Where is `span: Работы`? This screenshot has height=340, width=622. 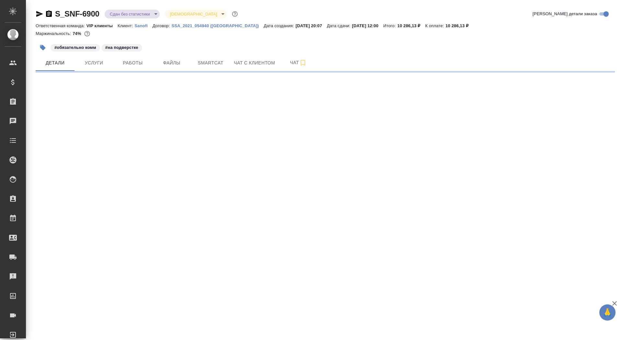
span: Работы is located at coordinates (133, 63).